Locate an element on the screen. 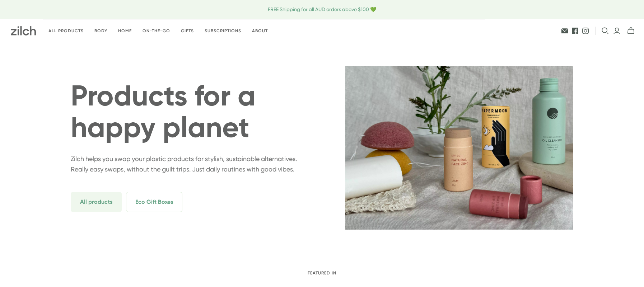  button: Open search is located at coordinates (605, 31).